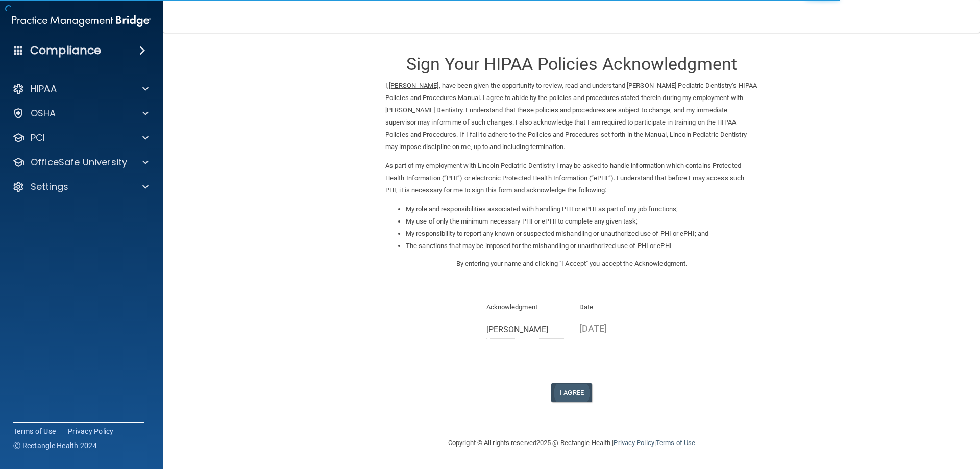 This screenshot has width=980, height=469. I want to click on p: OfficeSafe University, so click(78, 162).